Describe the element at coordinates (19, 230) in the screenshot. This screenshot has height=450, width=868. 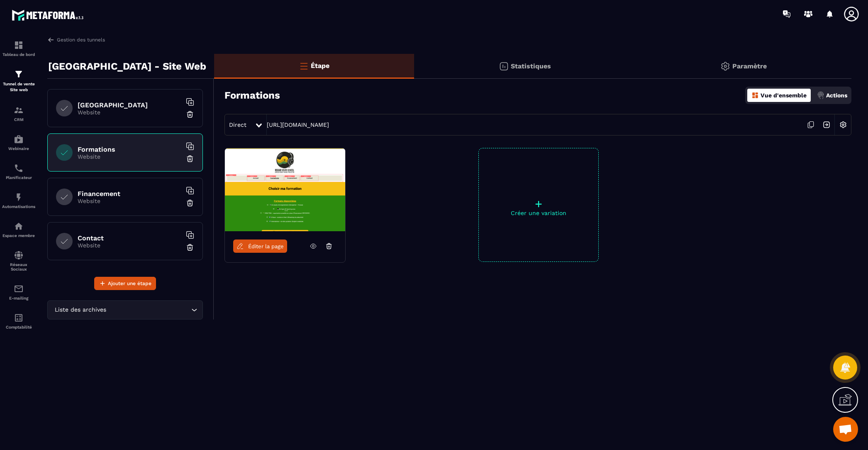
I see `a: automationsautomationsEspace membre` at that location.